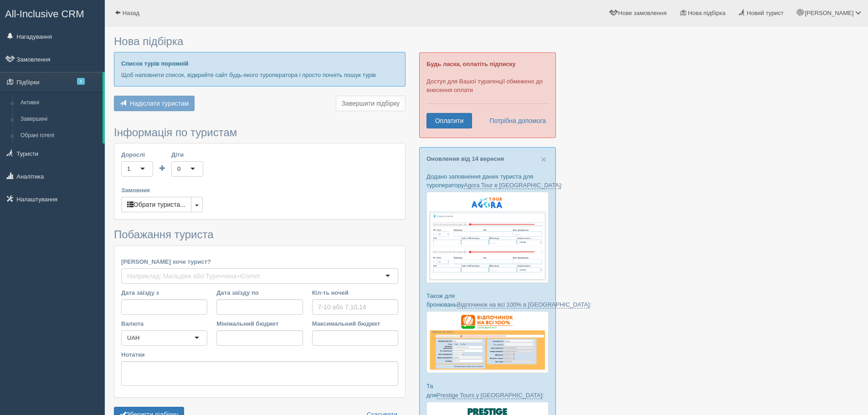  What do you see at coordinates (259, 293) in the screenshot?
I see `label: Дата заїзду по` at bounding box center [259, 293].